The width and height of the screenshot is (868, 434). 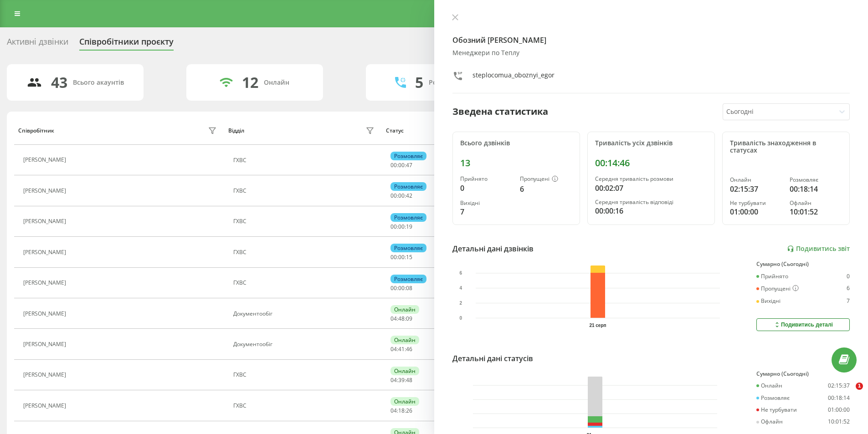 What do you see at coordinates (409, 318) in the screenshot?
I see `span: 09` at bounding box center [409, 318].